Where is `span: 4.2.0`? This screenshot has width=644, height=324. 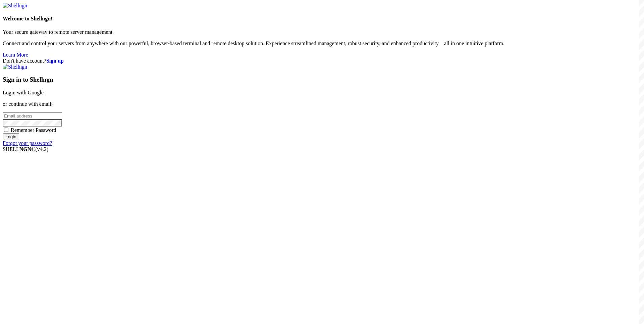 span: 4.2.0 is located at coordinates (42, 149).